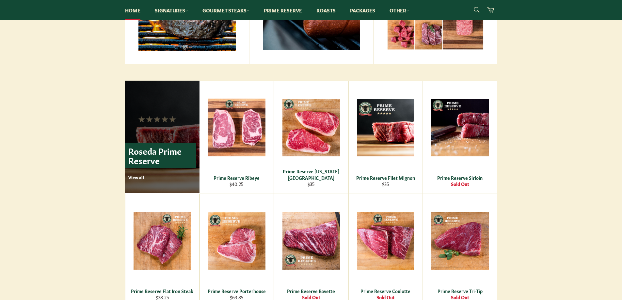 This screenshot has height=300, width=622. I want to click on a: Roseda Prime Reserve View all, so click(162, 137).